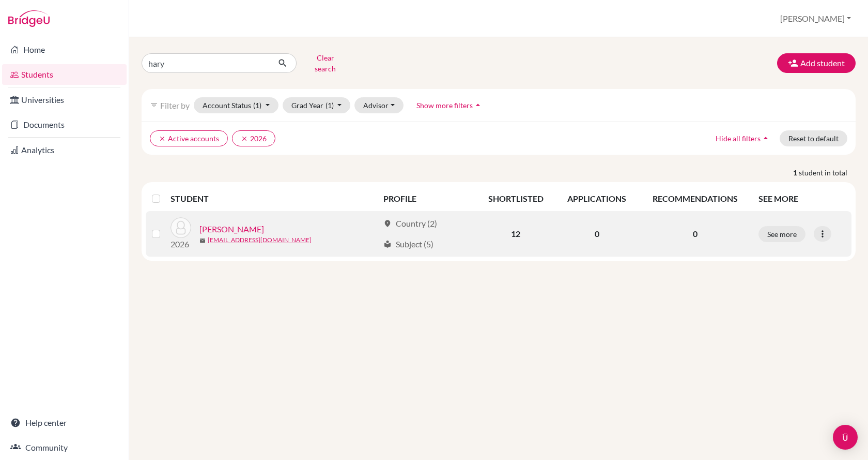 The width and height of the screenshot is (868, 460). I want to click on button: Show more filtersarrow_drop_up, so click(450, 105).